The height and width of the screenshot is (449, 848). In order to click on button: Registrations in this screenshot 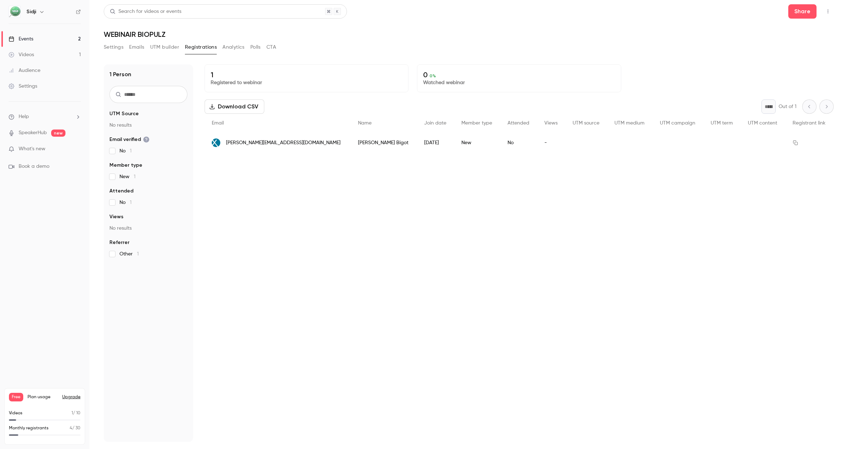, I will do `click(201, 47)`.